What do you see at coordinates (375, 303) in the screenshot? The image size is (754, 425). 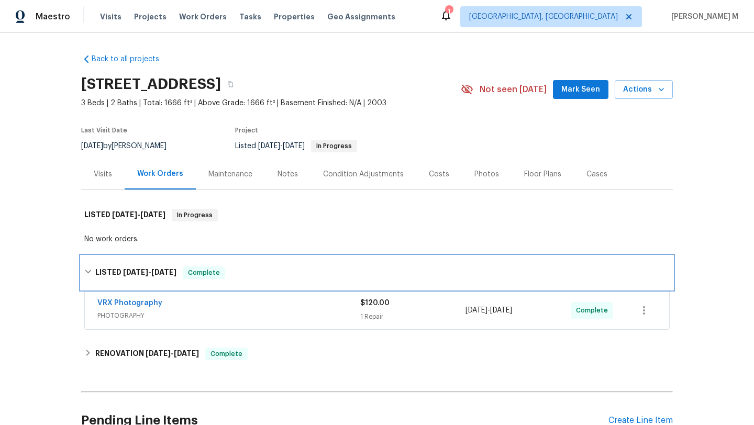 I see `span: $120.00` at bounding box center [375, 303].